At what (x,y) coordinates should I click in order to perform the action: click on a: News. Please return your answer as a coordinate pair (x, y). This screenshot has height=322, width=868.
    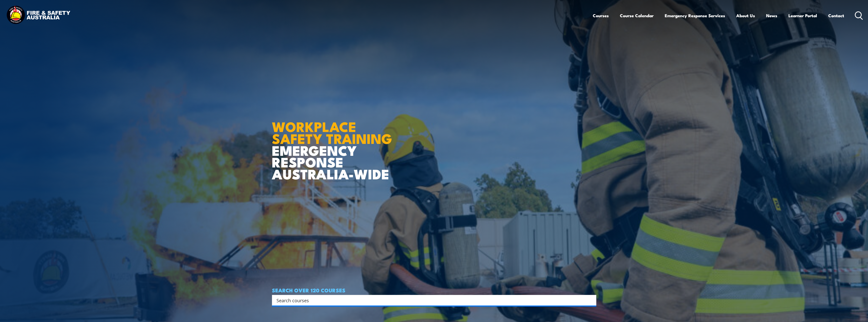
    Looking at the image, I should click on (772, 15).